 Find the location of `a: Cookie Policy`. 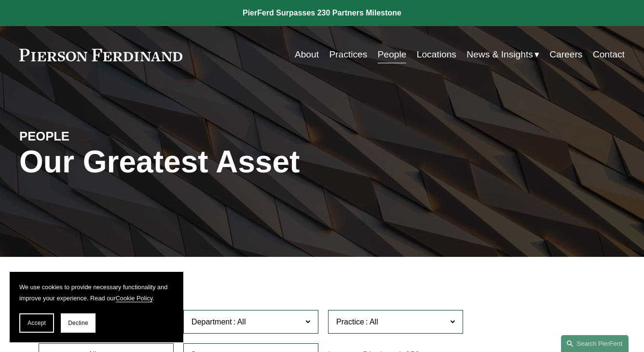

a: Cookie Policy is located at coordinates (134, 298).